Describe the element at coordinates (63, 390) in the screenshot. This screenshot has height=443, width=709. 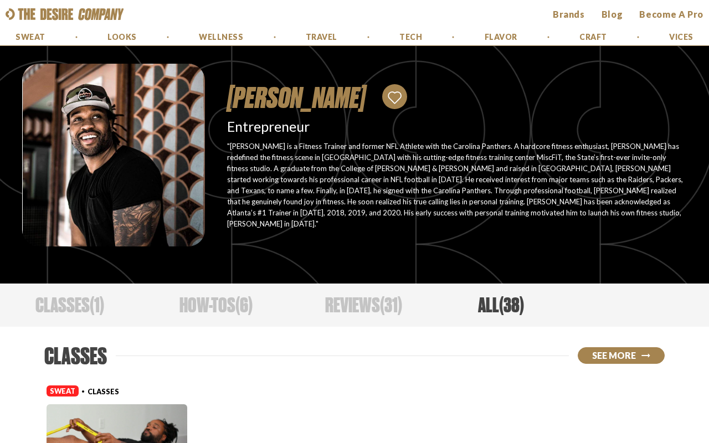
I see `a: SWEAT` at that location.